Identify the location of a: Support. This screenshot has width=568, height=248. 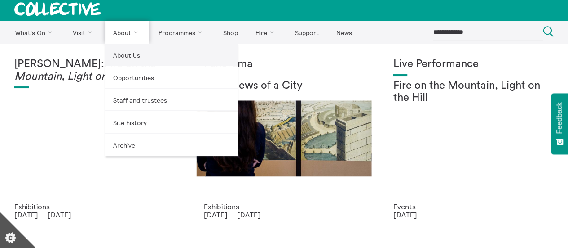
(307, 32).